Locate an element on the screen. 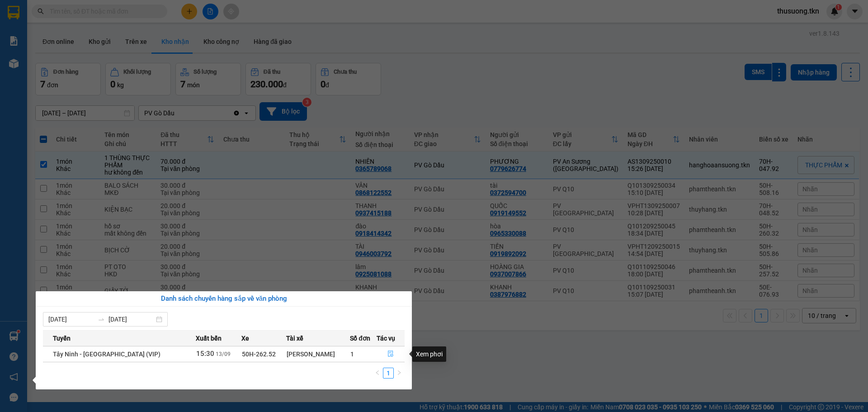 This screenshot has width=868, height=412. span: Số đơn is located at coordinates (360, 339).